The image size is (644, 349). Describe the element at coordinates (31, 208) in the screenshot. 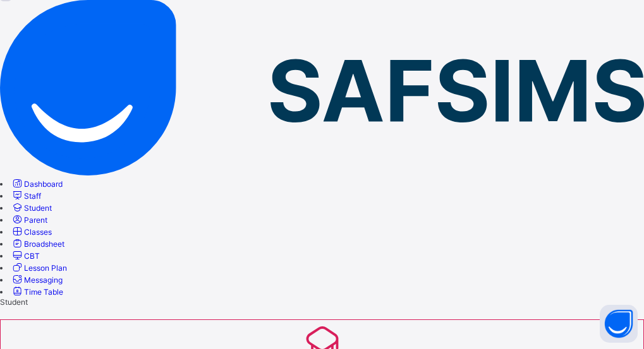

I see `a: Student` at that location.